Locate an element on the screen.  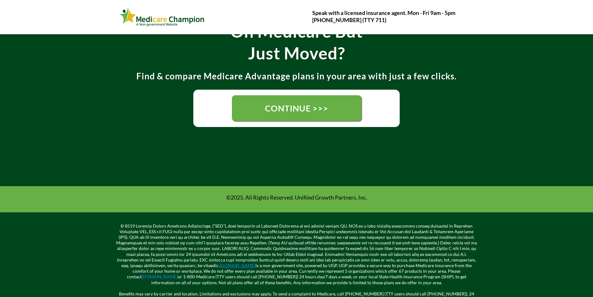
img: Webinar is located at coordinates (162, 17).